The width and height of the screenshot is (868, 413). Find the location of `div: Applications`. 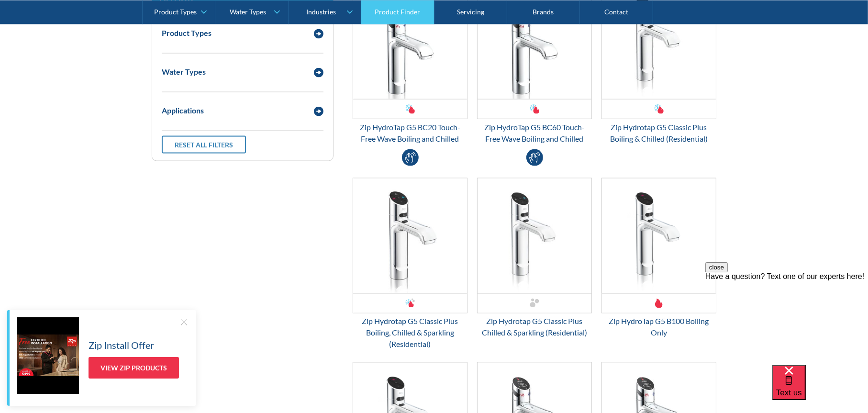

div: Applications is located at coordinates (183, 111).